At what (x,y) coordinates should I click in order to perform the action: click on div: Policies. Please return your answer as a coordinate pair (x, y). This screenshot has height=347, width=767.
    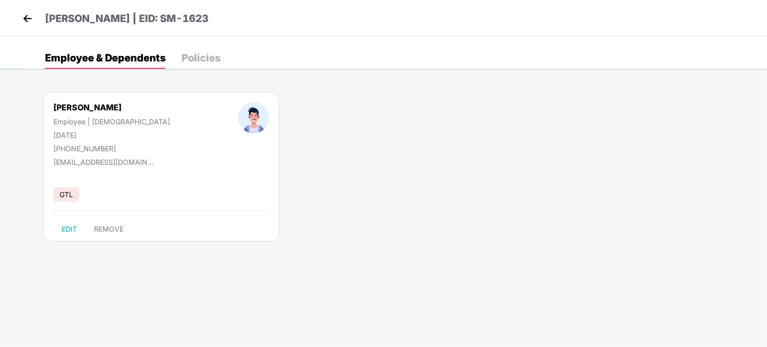
    Looking at the image, I should click on (201, 58).